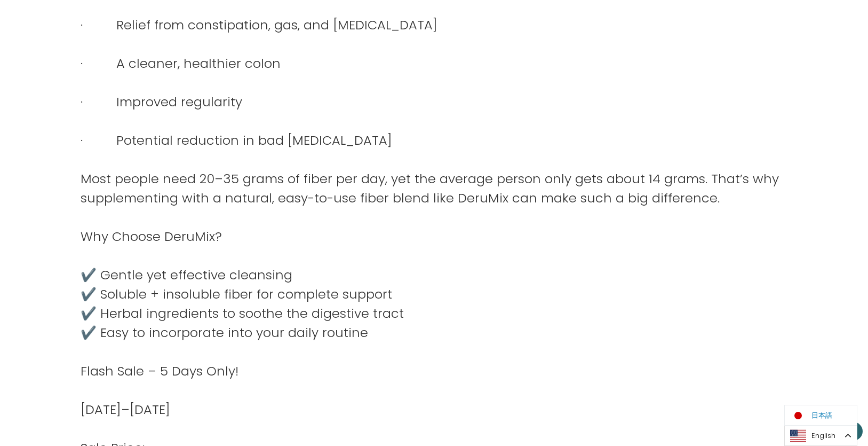 This screenshot has height=446, width=868. What do you see at coordinates (434, 313) in the screenshot?
I see `p: ✔️ Herbal ingredients to soothe the digestive tract` at bounding box center [434, 313].